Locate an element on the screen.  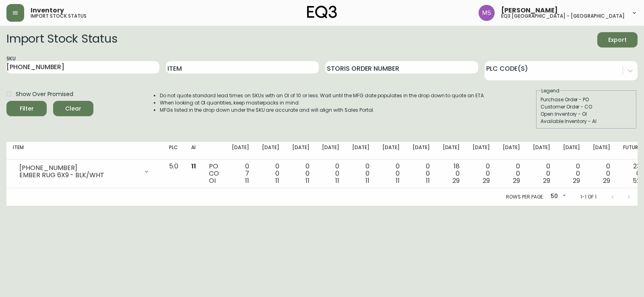
span: OI is located at coordinates (212, 180).